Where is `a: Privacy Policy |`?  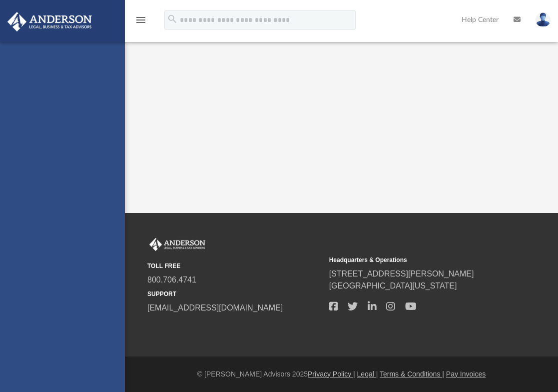
a: Privacy Policy | is located at coordinates (331, 374).